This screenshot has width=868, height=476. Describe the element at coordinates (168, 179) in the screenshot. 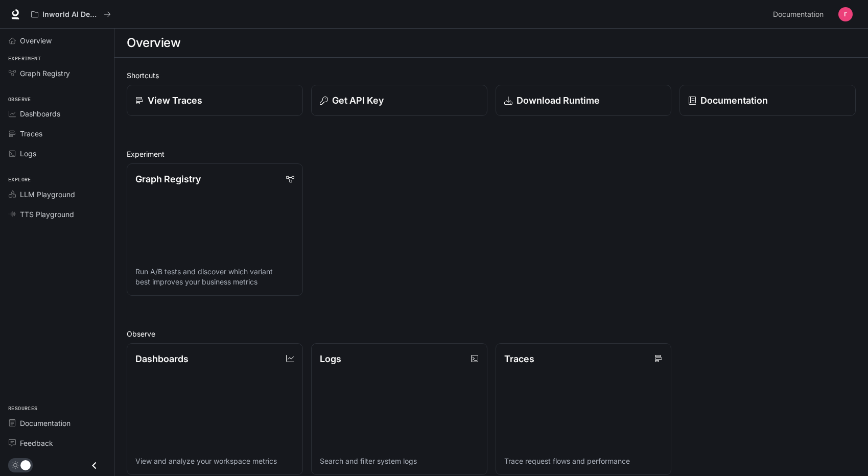

I see `p: Graph Registry` at that location.